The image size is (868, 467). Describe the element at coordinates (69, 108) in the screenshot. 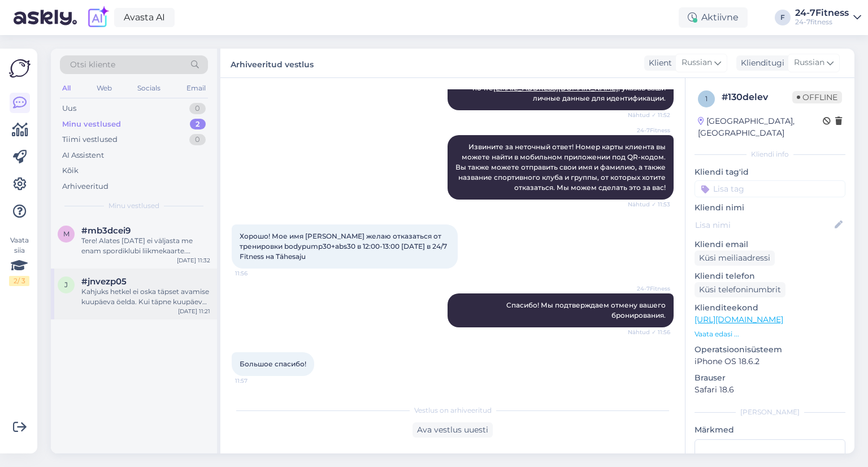

I see `div: Uus` at that location.